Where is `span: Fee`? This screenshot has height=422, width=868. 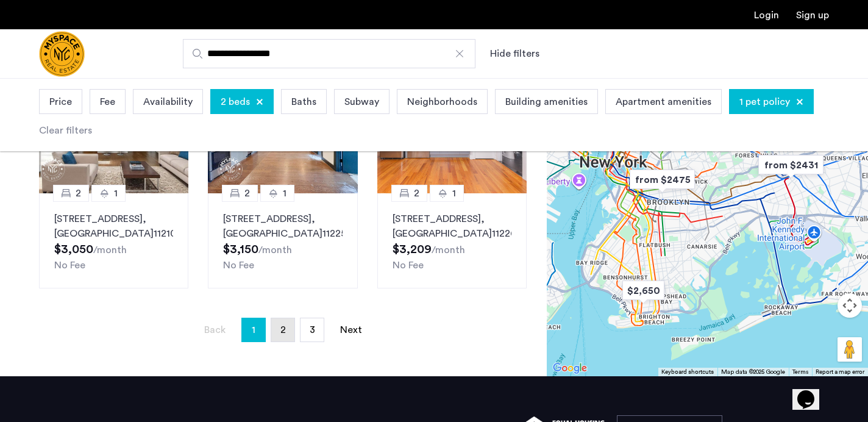 span: Fee is located at coordinates (107, 102).